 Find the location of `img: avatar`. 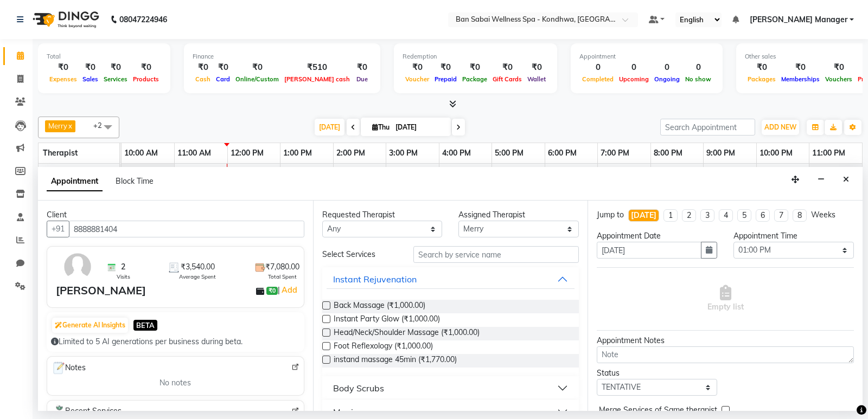

img: avatar is located at coordinates (77, 267).